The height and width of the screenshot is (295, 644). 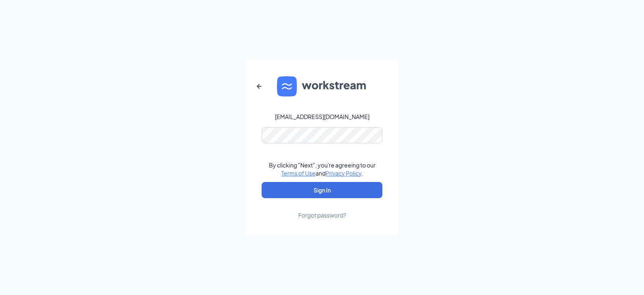 What do you see at coordinates (259, 86) in the screenshot?
I see `svg: ArrowLeftNew` at bounding box center [259, 86].